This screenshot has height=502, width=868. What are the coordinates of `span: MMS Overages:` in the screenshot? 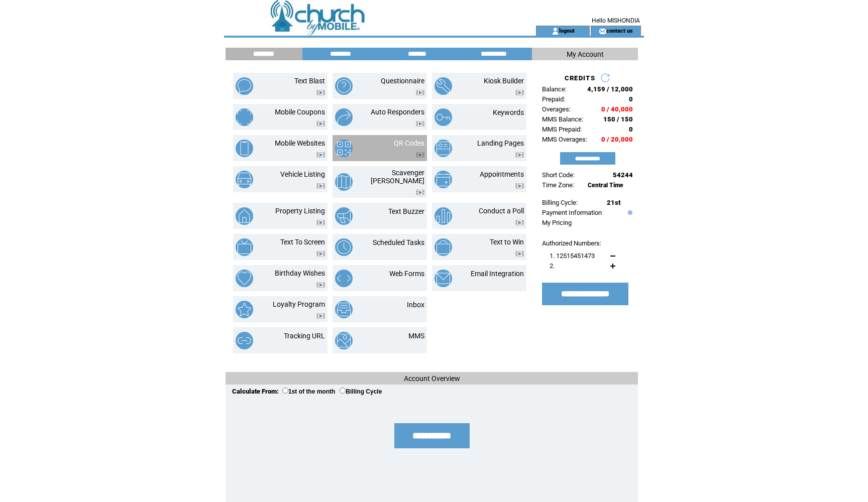 It's located at (564, 139).